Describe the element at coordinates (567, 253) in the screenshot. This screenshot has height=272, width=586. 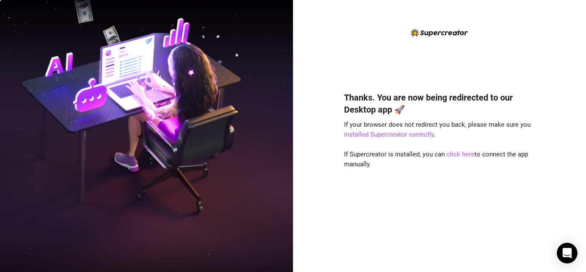
I see `div: Open Intercom Messenger` at that location.